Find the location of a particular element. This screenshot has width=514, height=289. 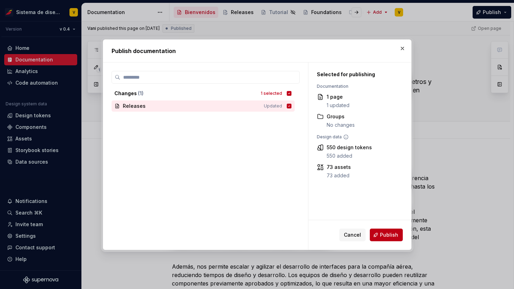

div: 73 assets is located at coordinates (339, 167).